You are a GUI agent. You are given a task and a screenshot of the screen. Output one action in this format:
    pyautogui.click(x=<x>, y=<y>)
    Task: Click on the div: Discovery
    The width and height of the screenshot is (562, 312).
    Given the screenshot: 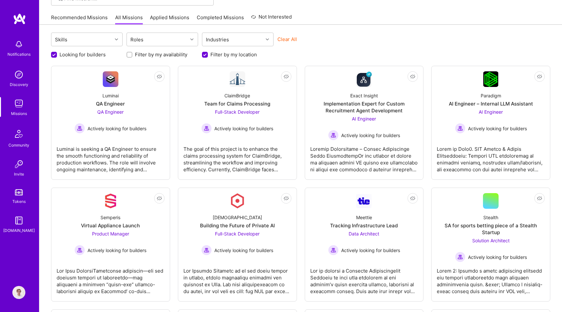 What is the action you would take?
    pyautogui.click(x=19, y=84)
    